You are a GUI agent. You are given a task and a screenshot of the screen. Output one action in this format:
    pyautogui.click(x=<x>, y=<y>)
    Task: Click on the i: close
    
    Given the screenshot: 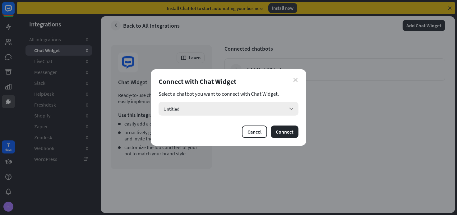 What is the action you would take?
    pyautogui.click(x=295, y=80)
    